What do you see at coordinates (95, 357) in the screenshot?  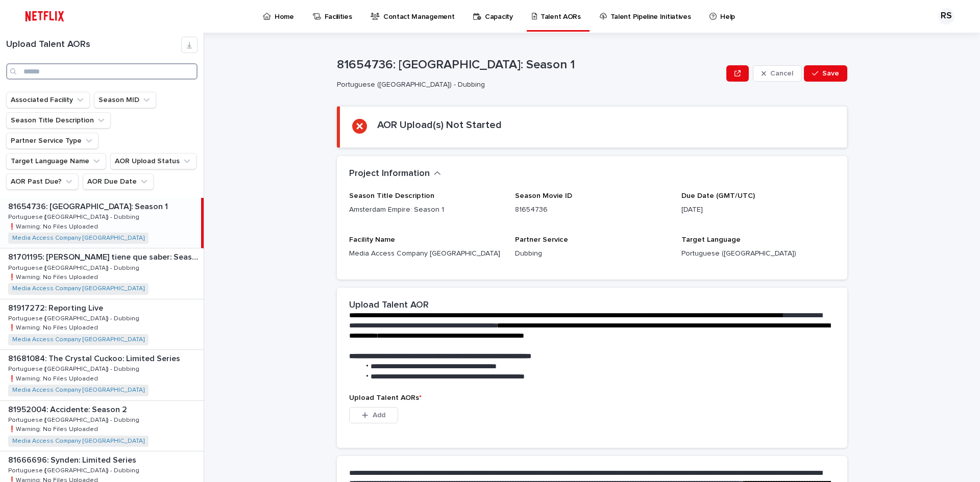 I see `p: 81681084: The Crystal Cuckoo: Limited Series` at bounding box center [95, 357].